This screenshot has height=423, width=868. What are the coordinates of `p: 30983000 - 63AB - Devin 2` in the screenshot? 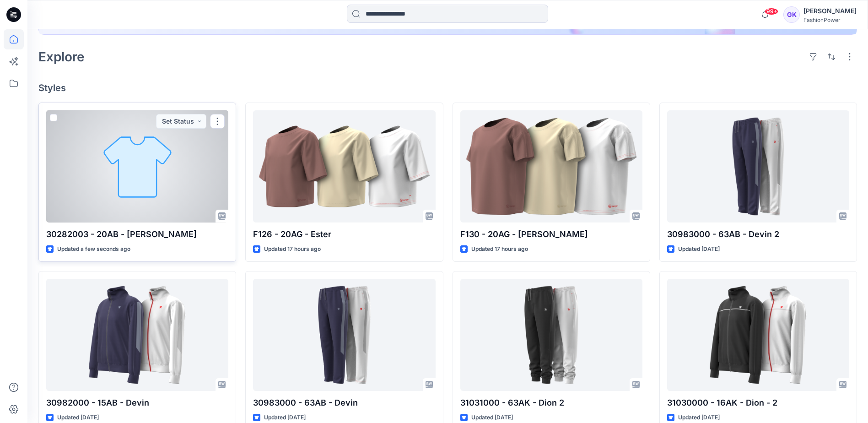 It's located at (759, 235).